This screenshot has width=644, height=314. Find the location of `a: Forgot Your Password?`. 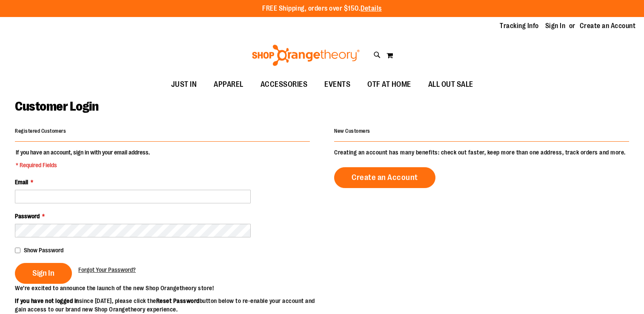

a: Forgot Your Password? is located at coordinates (107, 270).